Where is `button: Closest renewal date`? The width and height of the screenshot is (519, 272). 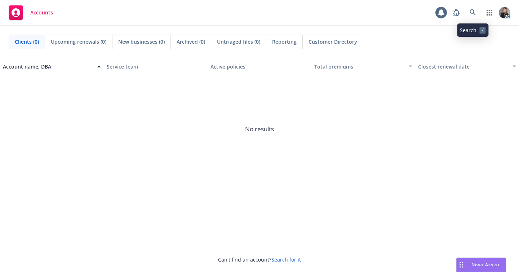
button: Closest renewal date is located at coordinates (467, 66).